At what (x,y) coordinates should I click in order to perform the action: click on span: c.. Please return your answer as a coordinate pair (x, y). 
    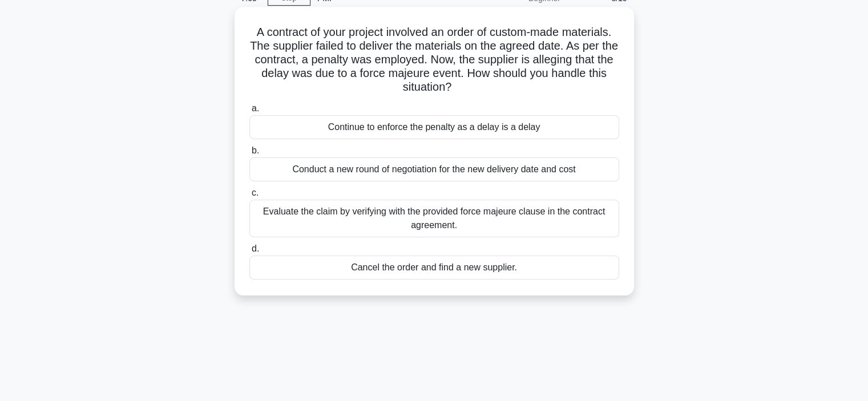
    Looking at the image, I should click on (255, 192).